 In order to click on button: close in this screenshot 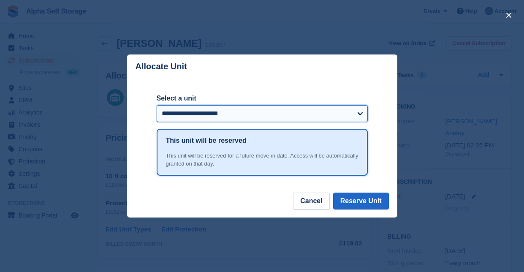, I will do `click(509, 15)`.